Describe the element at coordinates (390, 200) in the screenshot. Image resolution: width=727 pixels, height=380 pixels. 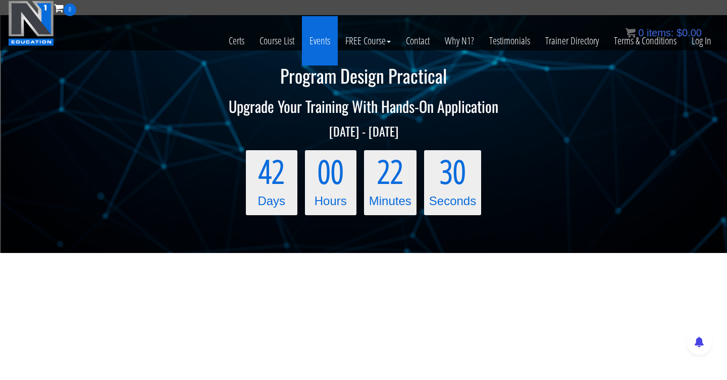
I see `div: Minutes` at that location.